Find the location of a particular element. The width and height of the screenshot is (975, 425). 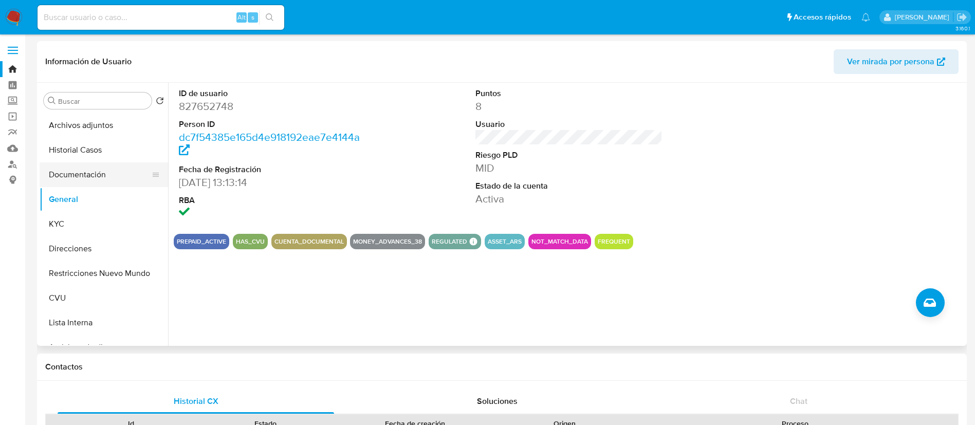

button: Direcciones is located at coordinates (104, 249).